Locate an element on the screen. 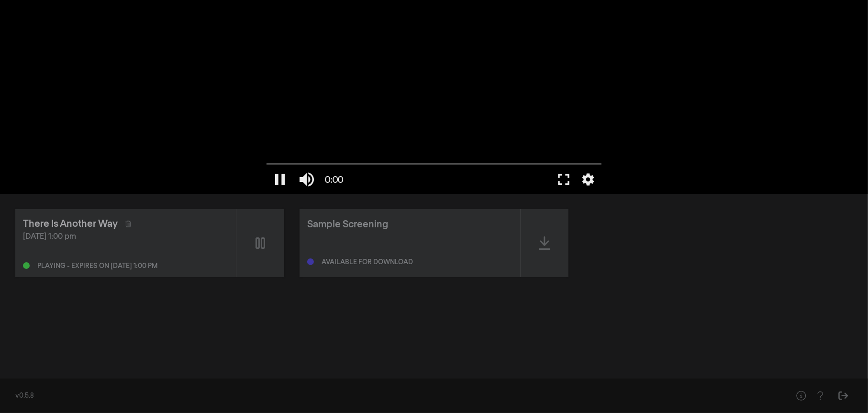 Image resolution: width=868 pixels, height=413 pixels. div: Sample Screening is located at coordinates (348, 224).